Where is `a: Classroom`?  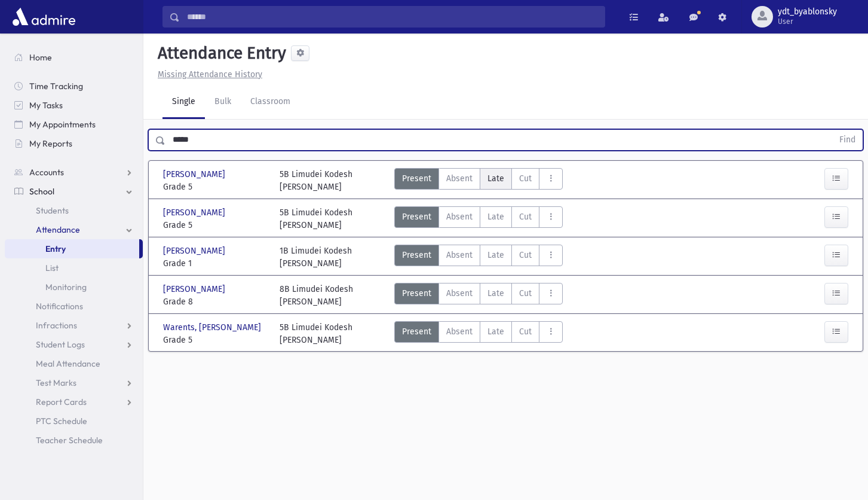
a: Classroom is located at coordinates (270, 103).